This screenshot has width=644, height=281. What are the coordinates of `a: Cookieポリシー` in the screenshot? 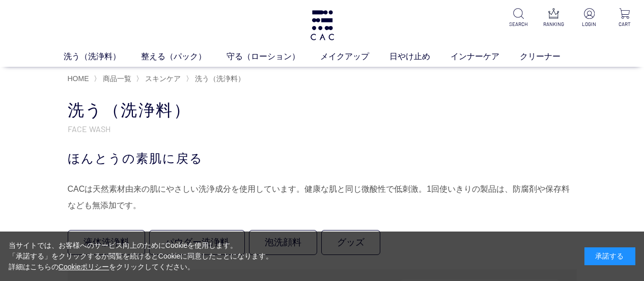 It's located at (84, 267).